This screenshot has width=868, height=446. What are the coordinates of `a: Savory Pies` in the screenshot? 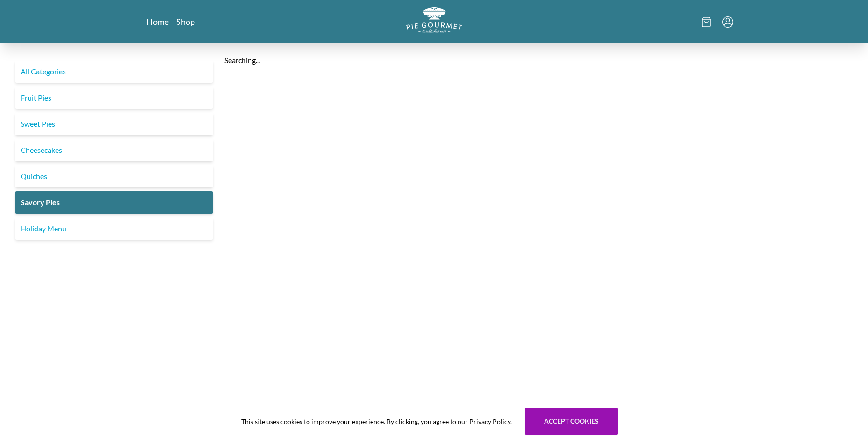 It's located at (114, 202).